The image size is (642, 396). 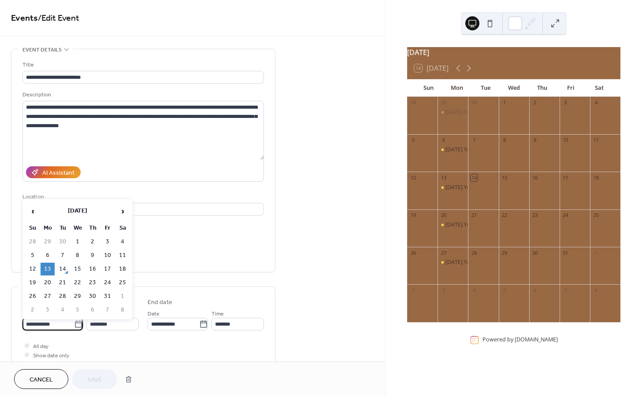 I want to click on span: Date, so click(x=153, y=314).